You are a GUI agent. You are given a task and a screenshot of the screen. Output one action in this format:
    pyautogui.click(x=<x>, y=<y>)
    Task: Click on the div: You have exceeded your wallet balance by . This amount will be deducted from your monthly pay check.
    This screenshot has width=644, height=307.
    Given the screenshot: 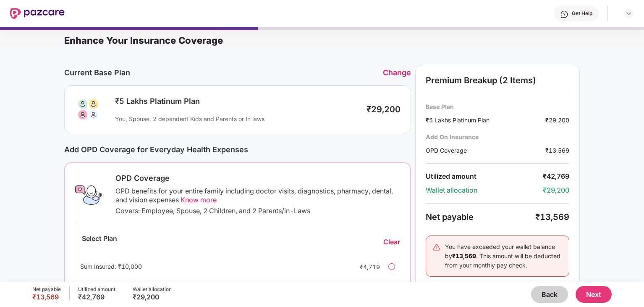 What is the action you would take?
    pyautogui.click(x=504, y=256)
    